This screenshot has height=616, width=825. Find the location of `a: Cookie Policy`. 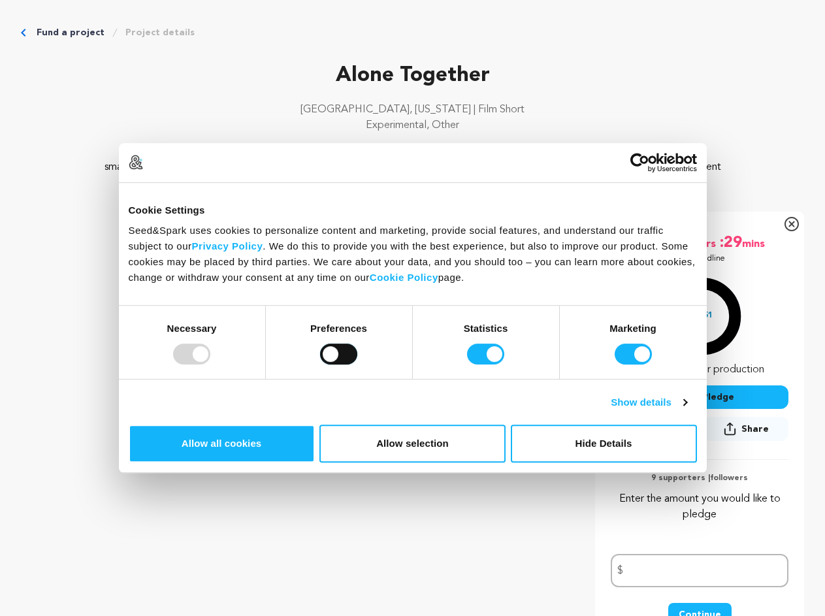

a: Cookie Policy is located at coordinates (404, 277).